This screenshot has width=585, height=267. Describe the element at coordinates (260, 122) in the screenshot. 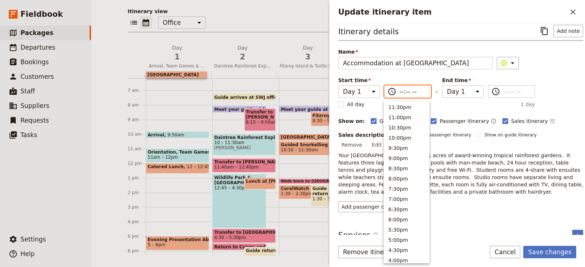

I see `span: 8:15 – 9:50am` at that location.